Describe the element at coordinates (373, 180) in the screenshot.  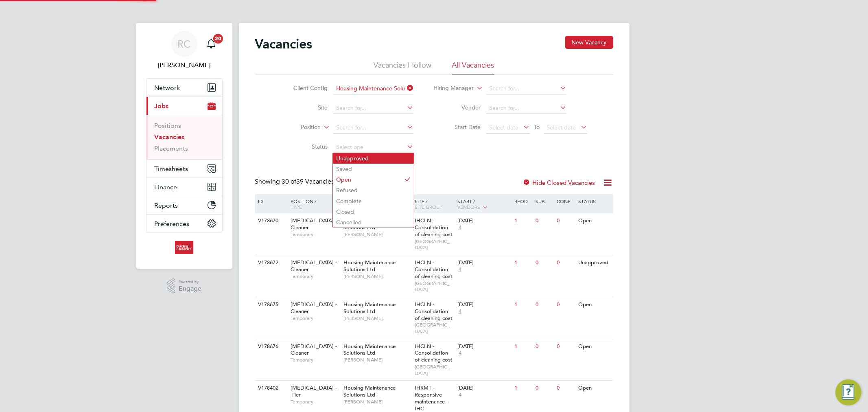
I see `li: Open` at that location.